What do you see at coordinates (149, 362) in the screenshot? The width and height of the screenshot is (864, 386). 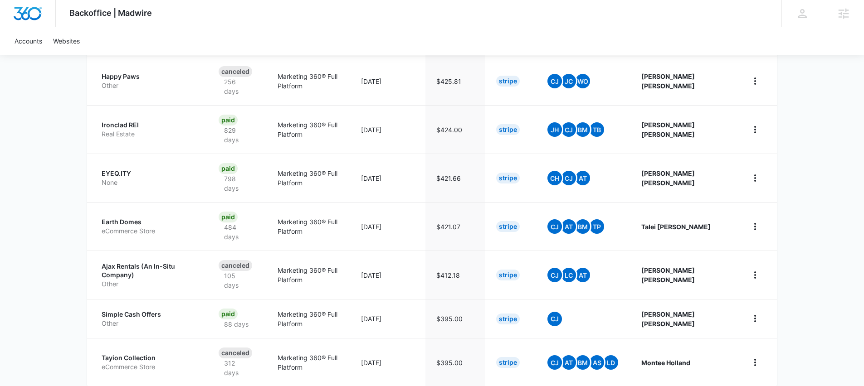 I see `a: Tayion CollectioneCommerce Store` at bounding box center [149, 362].